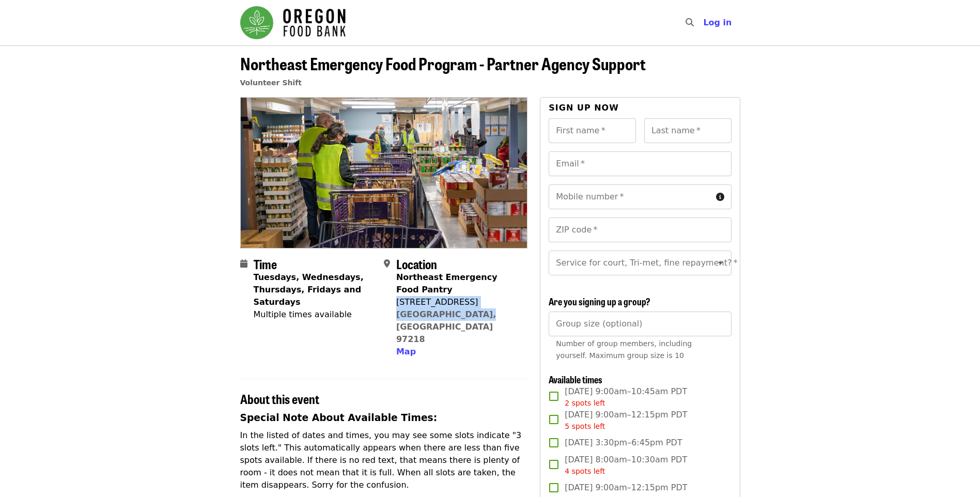 This screenshot has height=497, width=980. What do you see at coordinates (688, 131) in the screenshot?
I see `input: Last name` at bounding box center [688, 131].